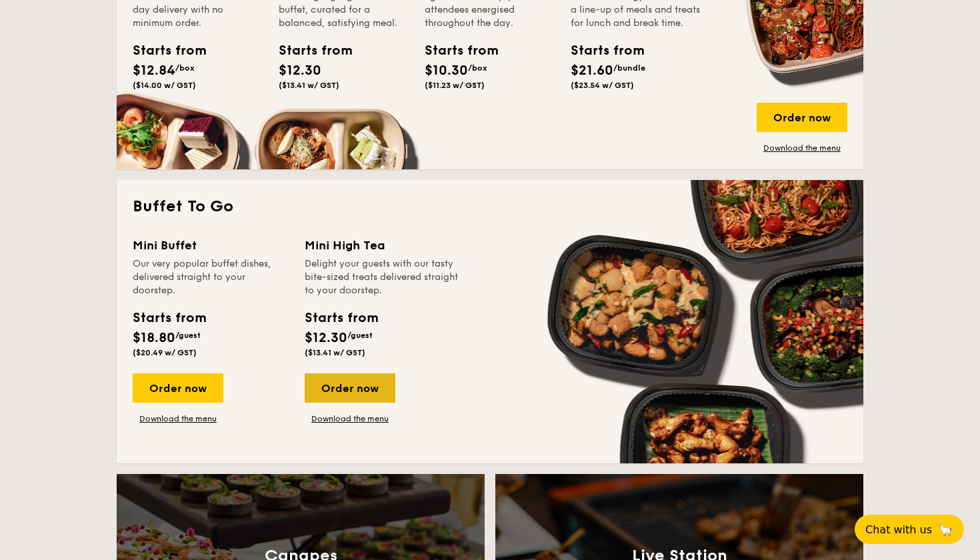 The image size is (980, 560). Describe the element at coordinates (154, 338) in the screenshot. I see `span: $18.80` at that location.